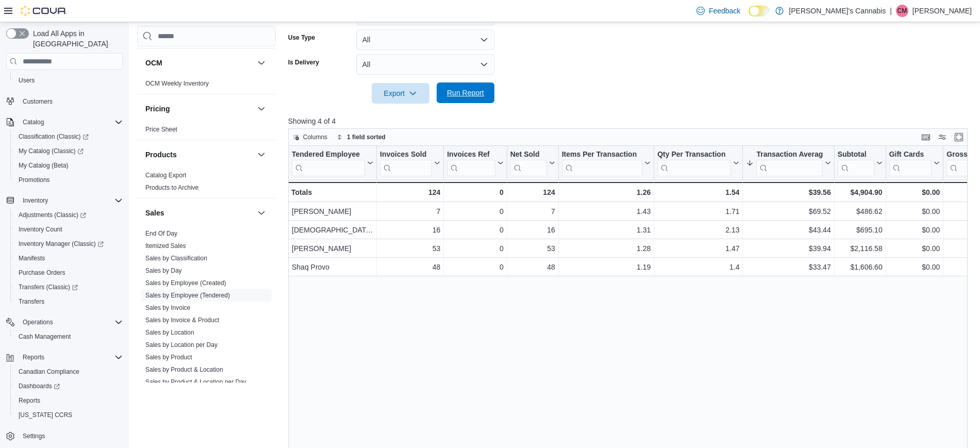 Image resolution: width=980 pixels, height=448 pixels. Describe the element at coordinates (181, 345) in the screenshot. I see `a: Sales by Location per Day` at that location.